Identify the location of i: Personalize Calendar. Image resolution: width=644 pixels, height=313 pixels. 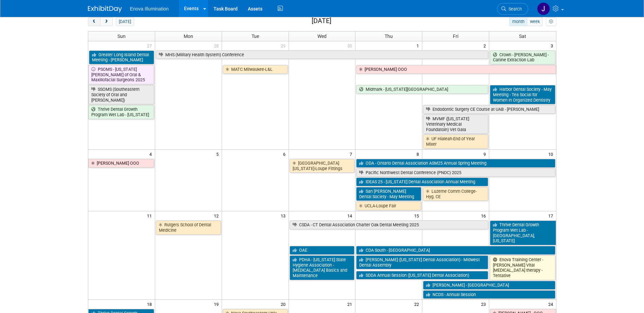
(551, 22).